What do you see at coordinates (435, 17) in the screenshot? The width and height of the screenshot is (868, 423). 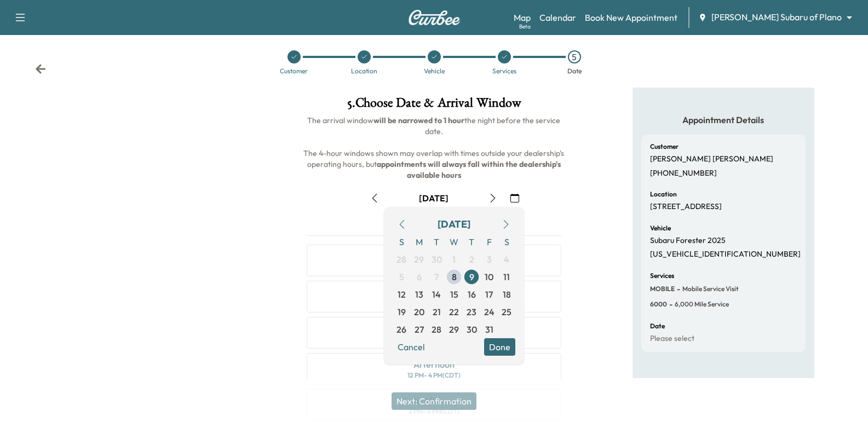 I see `img: Curbee Logo` at bounding box center [435, 17].